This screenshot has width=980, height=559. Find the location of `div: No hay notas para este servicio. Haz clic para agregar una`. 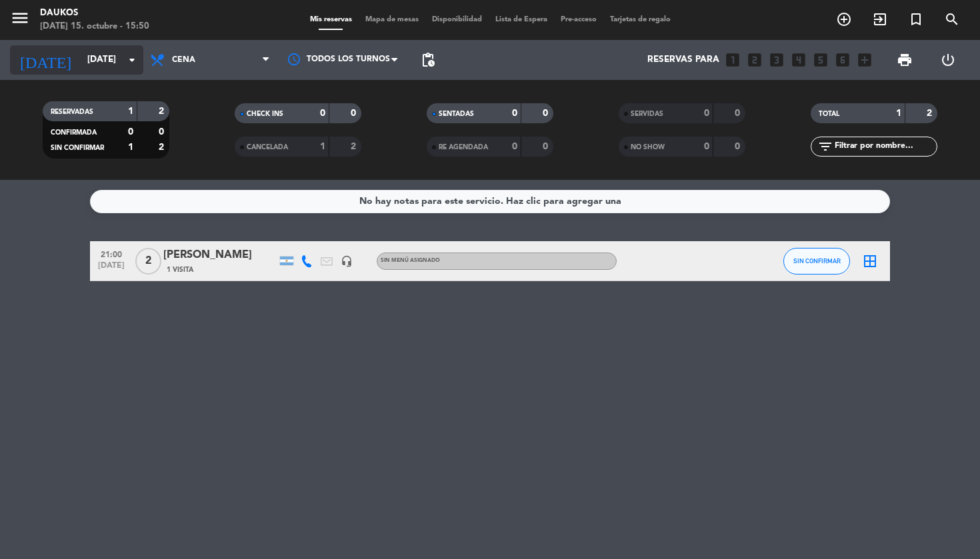

div: No hay notas para este servicio. Haz clic para agregar una is located at coordinates (490, 201).